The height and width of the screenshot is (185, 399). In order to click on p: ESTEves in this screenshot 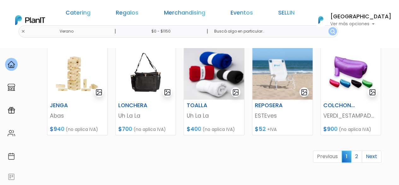, I will do `click(283, 116)`.